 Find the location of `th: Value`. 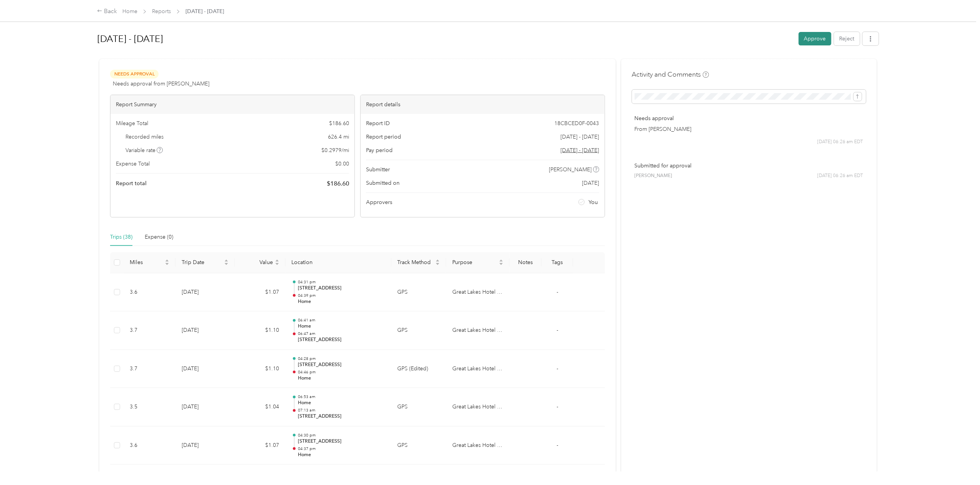

th: Value is located at coordinates (260, 262).